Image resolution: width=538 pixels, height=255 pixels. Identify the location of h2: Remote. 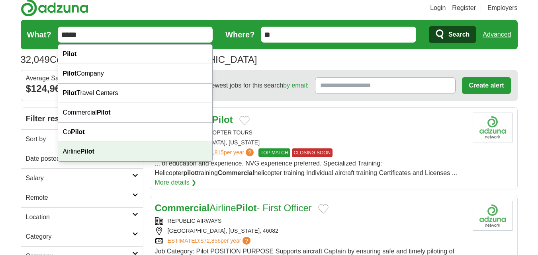
(79, 198).